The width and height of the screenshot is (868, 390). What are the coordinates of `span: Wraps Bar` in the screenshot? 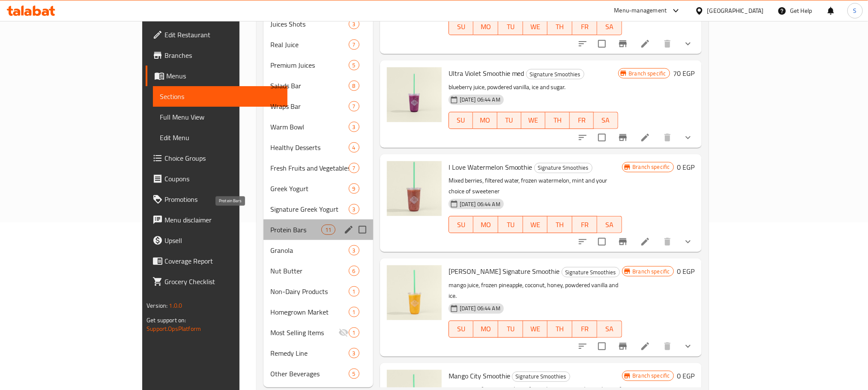 It's located at (309, 107).